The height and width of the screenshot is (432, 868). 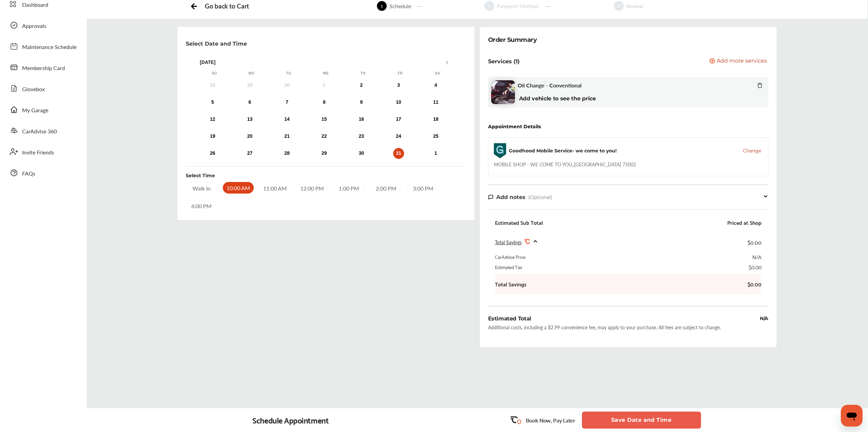 I want to click on img: oil-change-thumb.jpg, so click(x=503, y=92).